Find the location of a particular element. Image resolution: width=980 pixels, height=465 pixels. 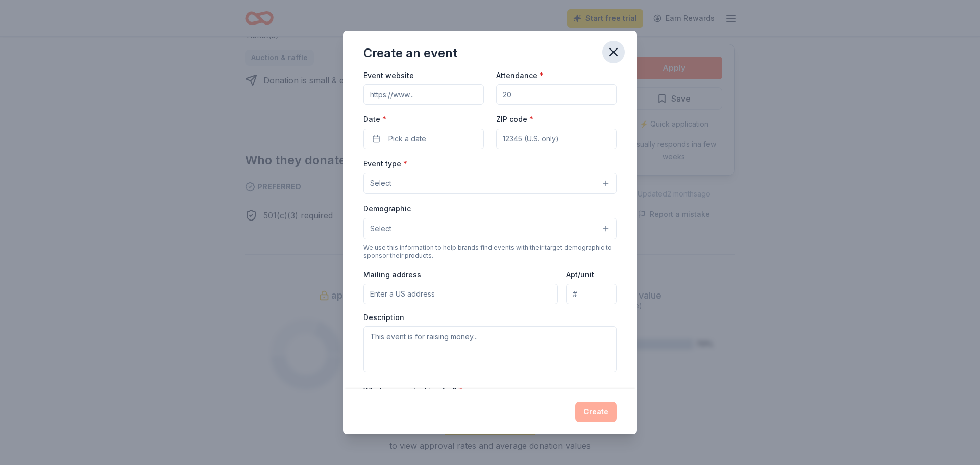

label: Demographic is located at coordinates (387, 209).